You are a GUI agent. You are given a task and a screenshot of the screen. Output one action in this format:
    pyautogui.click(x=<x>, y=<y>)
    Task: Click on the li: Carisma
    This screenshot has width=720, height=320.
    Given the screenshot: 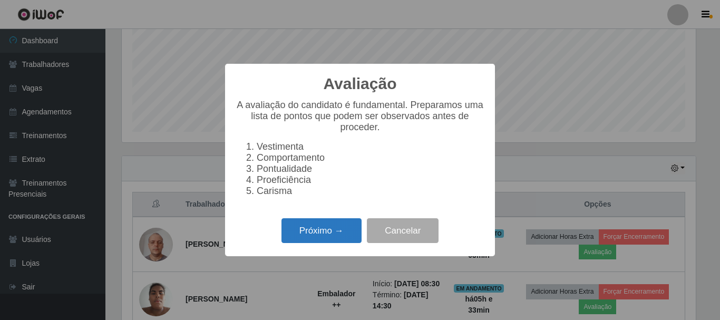 What is the action you would take?
    pyautogui.click(x=370, y=191)
    